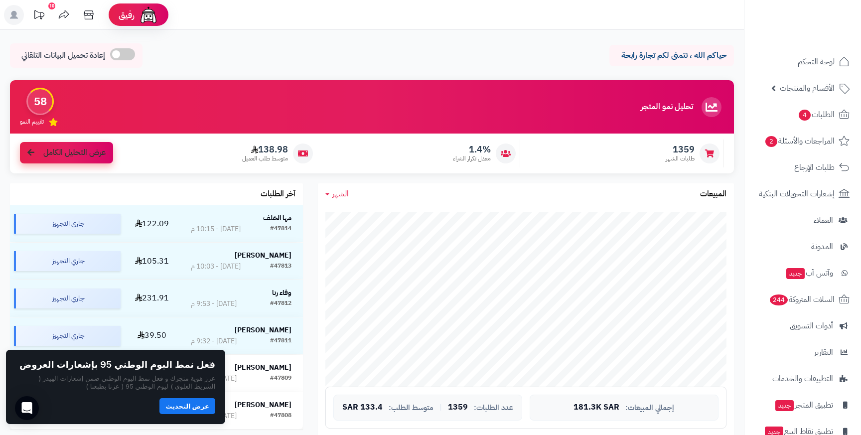 The width and height of the screenshot is (861, 435). What do you see at coordinates (39, 16) in the screenshot?
I see `a: تحديثات المنصة` at bounding box center [39, 16].